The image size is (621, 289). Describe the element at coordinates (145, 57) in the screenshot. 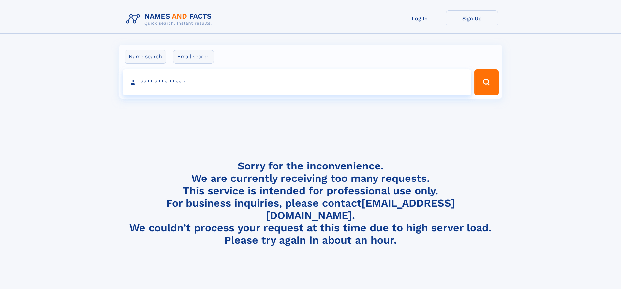

I see `label: Name search` at that location.